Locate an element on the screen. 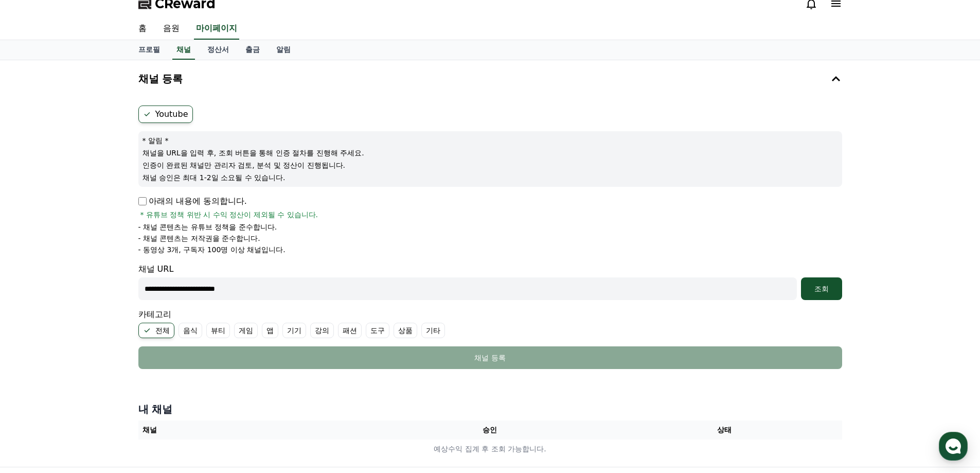  th: 채널 is located at coordinates (256, 430).